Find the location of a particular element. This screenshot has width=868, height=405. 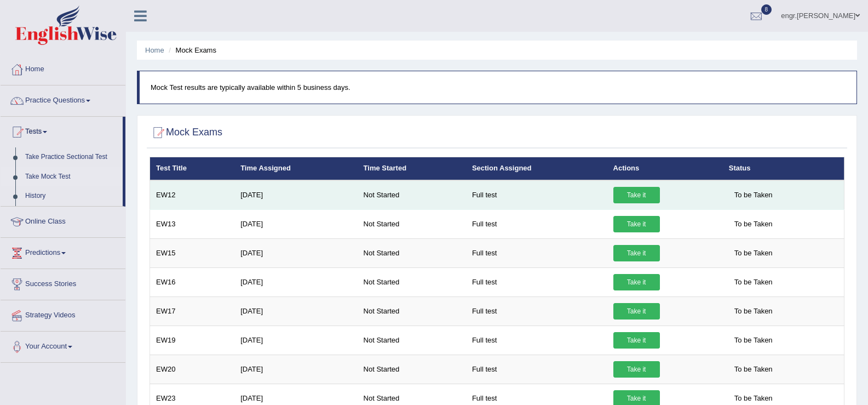

a: Online Class is located at coordinates (63, 220).